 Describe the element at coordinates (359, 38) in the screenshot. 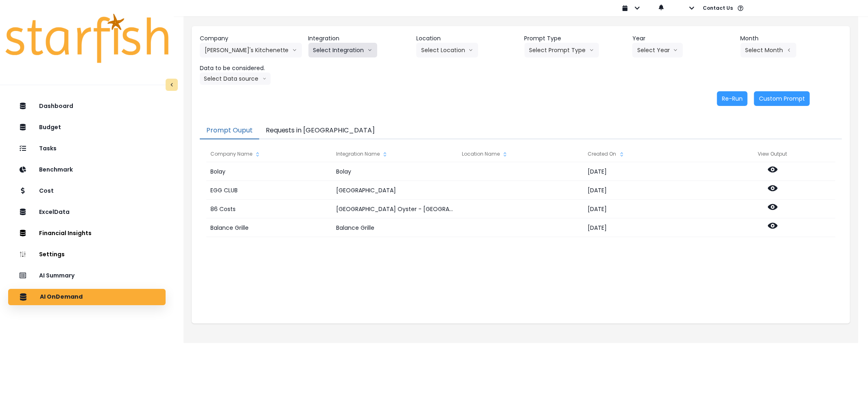

I see `header: Integration` at that location.